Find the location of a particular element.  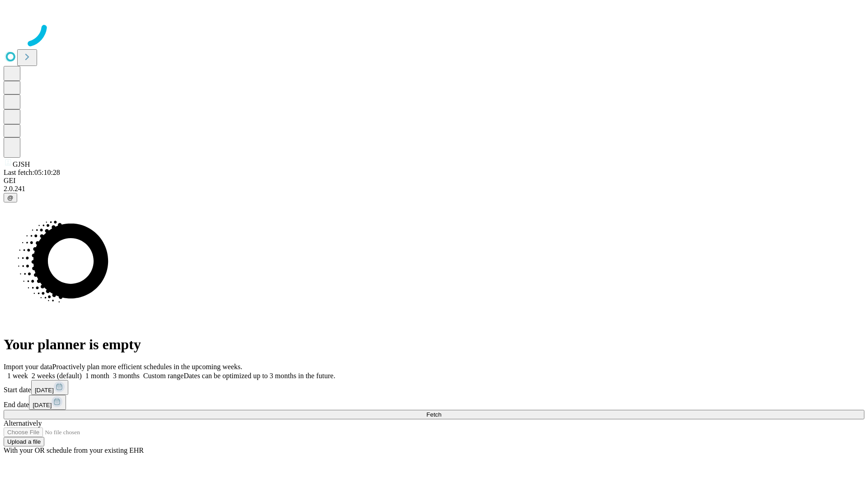

div: 2.0.241 is located at coordinates (434, 189).